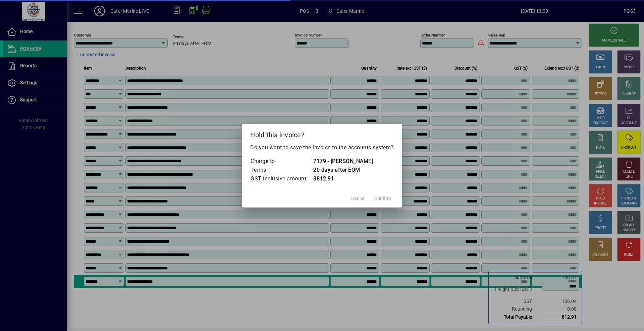 The width and height of the screenshot is (644, 331). Describe the element at coordinates (343, 179) in the screenshot. I see `td: $812.91` at that location.